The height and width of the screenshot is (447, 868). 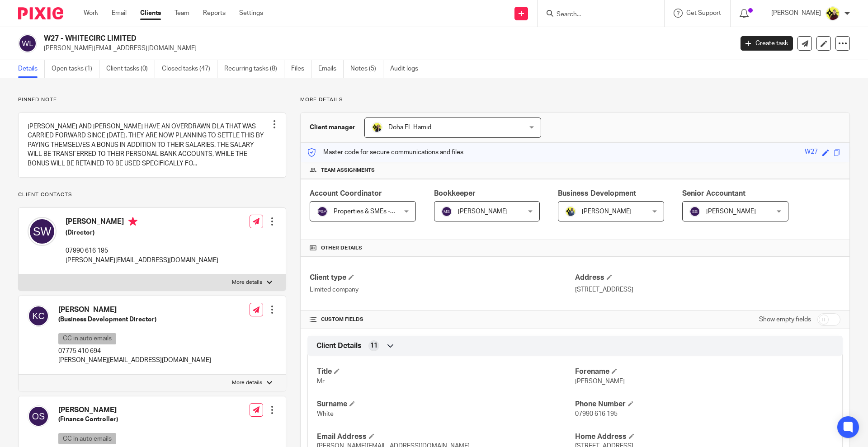 What do you see at coordinates (135, 351) in the screenshot?
I see `p: 07775 410 694` at bounding box center [135, 351].